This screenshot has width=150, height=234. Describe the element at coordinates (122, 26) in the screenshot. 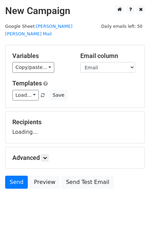

I see `span: Daily emails left: 50` at that location.